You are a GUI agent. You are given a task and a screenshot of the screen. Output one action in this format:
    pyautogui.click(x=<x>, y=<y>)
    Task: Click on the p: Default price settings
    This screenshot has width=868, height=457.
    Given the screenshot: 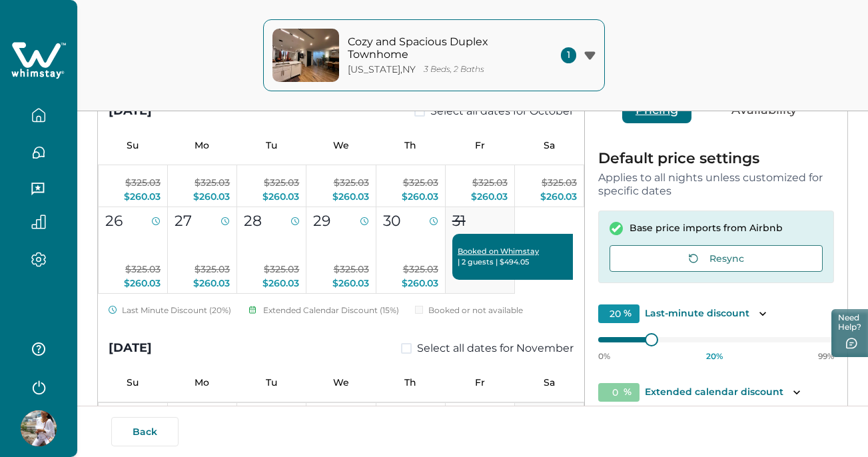 What is the action you would take?
    pyautogui.click(x=715, y=159)
    